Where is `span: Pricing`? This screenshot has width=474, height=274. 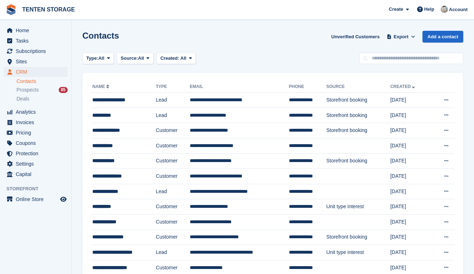
span: Pricing is located at coordinates (37, 133).